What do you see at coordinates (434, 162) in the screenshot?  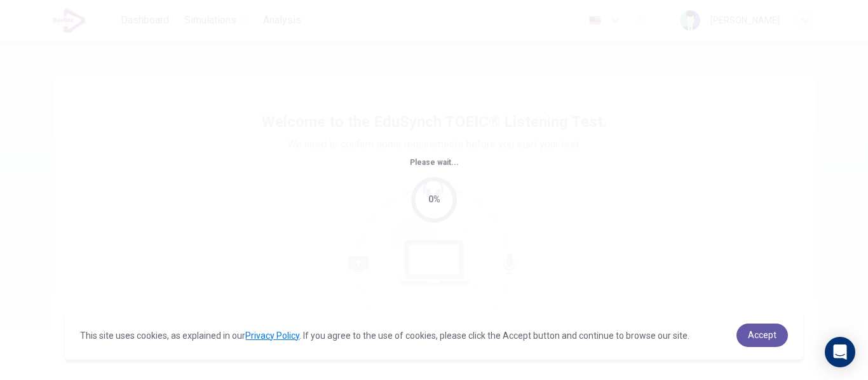 I see `span: Please wait...` at bounding box center [434, 162].